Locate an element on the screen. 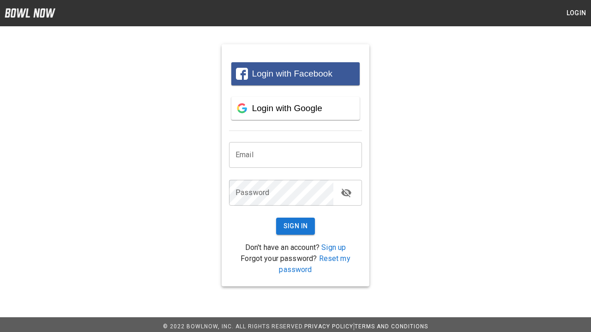  button: Login with Google is located at coordinates (295, 108).